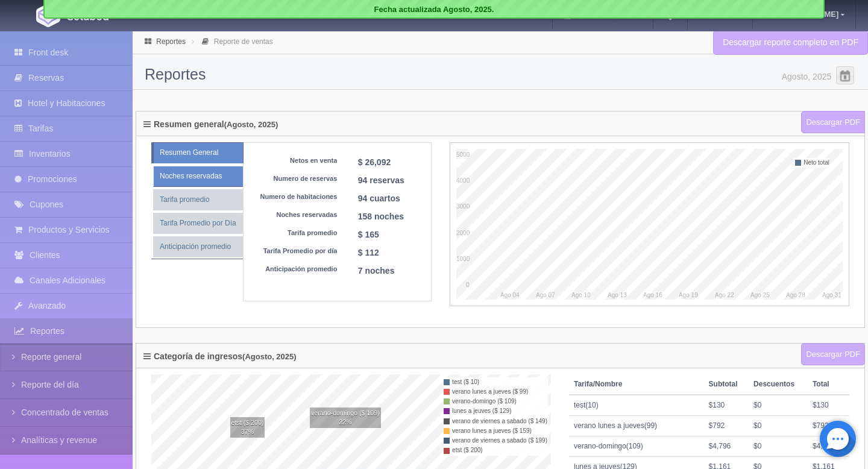 The image size is (868, 469). I want to click on td: lunes a jeuves ($ 129), so click(499, 411).